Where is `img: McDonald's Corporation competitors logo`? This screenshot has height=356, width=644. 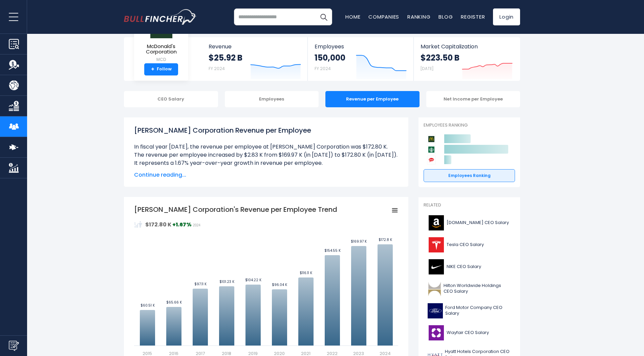 img: McDonald's Corporation competitors logo is located at coordinates (431, 139).